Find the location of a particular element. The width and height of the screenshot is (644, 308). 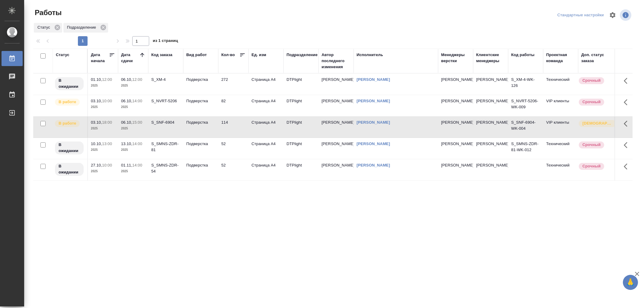

div: S_NVRT-5206 is located at coordinates (166, 101).